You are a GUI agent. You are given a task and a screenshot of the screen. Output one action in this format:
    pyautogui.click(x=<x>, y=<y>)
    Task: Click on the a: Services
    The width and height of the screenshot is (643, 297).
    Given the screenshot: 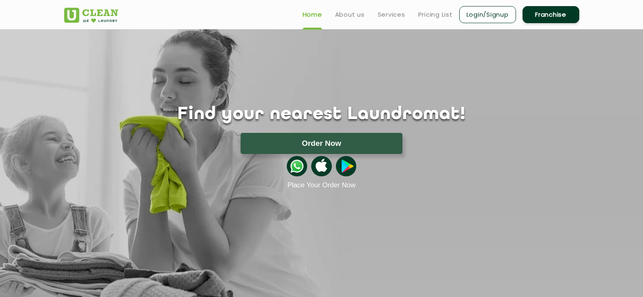 What is the action you would take?
    pyautogui.click(x=392, y=15)
    